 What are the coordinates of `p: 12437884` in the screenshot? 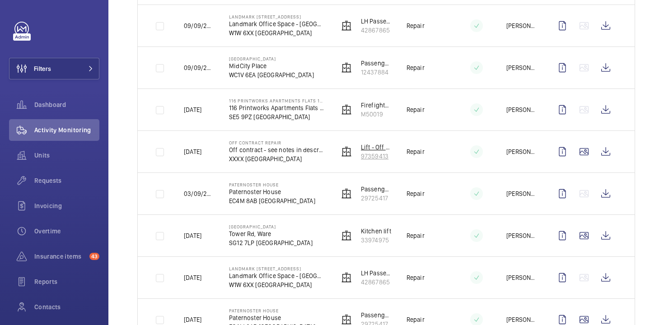 It's located at (376, 72).